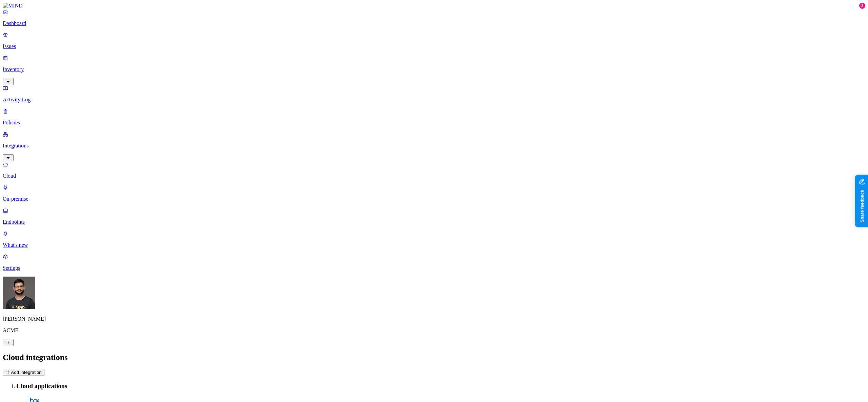 The image size is (868, 402). What do you see at coordinates (19, 293) in the screenshot?
I see `img: Guy Gofman` at bounding box center [19, 293].